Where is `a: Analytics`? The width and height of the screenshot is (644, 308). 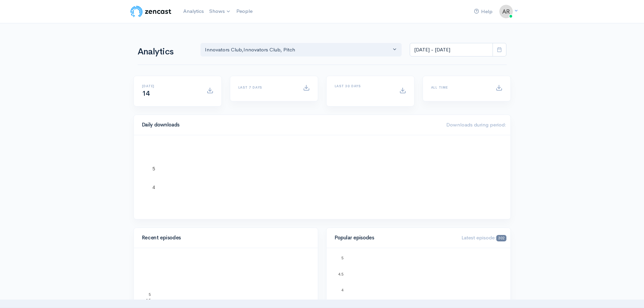 a: Analytics is located at coordinates (193, 11).